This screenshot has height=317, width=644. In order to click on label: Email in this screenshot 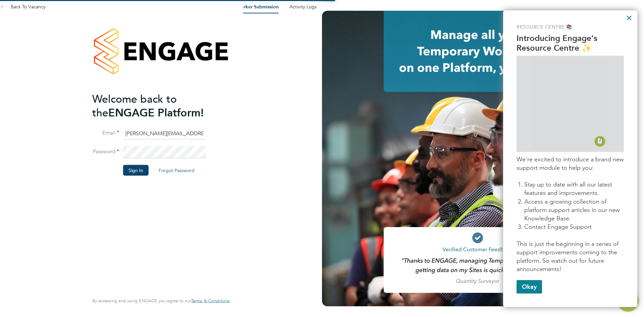, I will do `click(106, 133)`.